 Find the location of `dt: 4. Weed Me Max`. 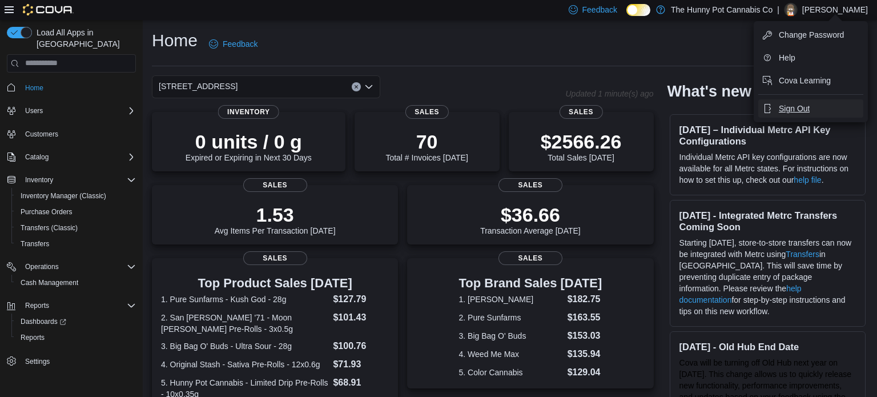

dt: 4. Weed Me Max is located at coordinates (511, 354).